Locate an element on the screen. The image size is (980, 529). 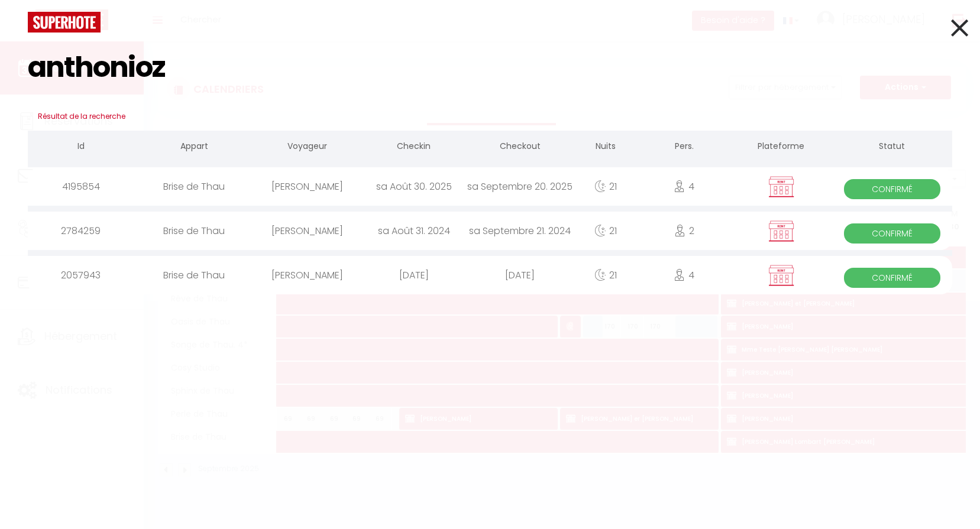
div: 2057943 is located at coordinates (81, 275).